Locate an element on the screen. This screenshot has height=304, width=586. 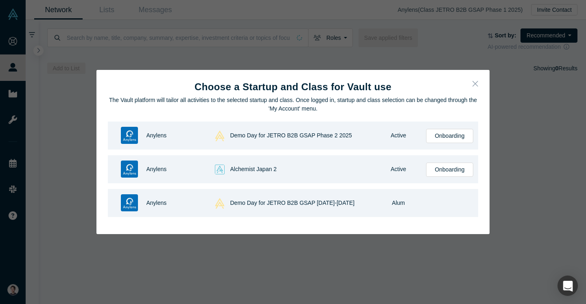
p: The Vault platform will tailor all activities to the selected startup and class. Once logged in, ... is located at coordinates (293, 105).